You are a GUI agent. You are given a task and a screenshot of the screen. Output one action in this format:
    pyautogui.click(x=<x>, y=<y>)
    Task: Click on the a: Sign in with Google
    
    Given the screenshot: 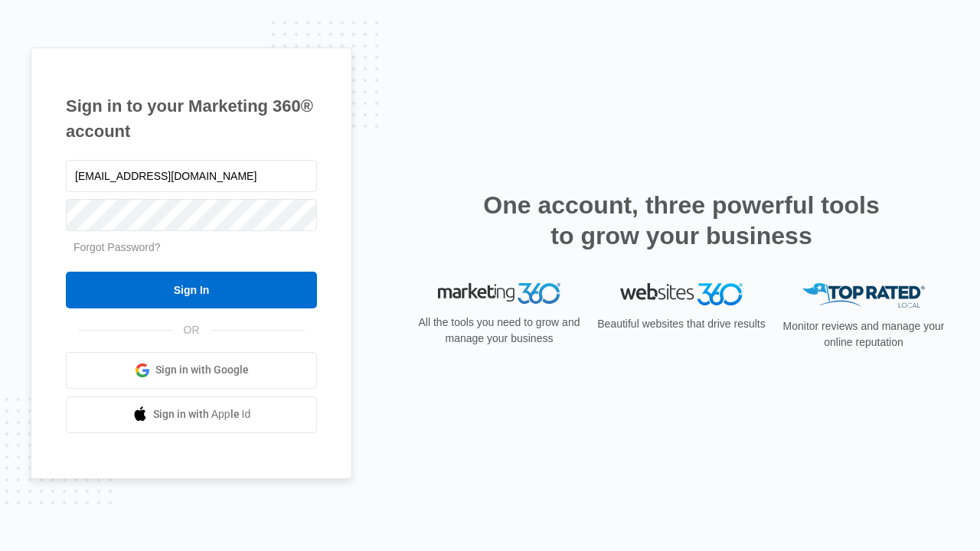 What is the action you would take?
    pyautogui.click(x=191, y=371)
    